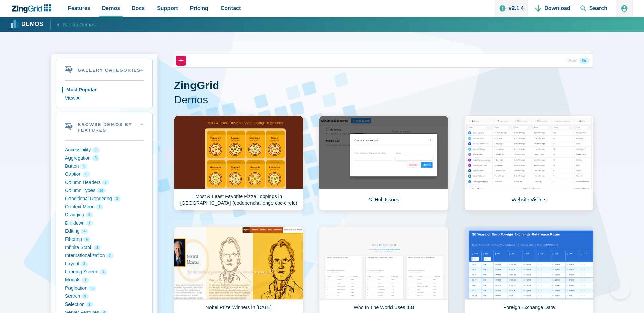 The height and width of the screenshot is (313, 644). What do you see at coordinates (104, 288) in the screenshot?
I see `button: Pagination 6` at bounding box center [104, 288].